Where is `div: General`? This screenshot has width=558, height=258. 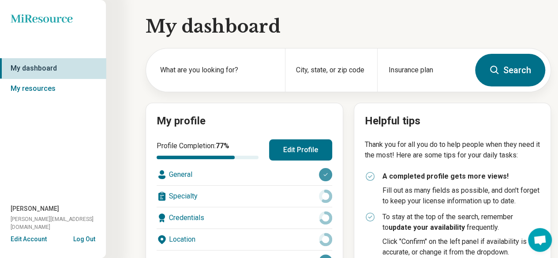 div: General is located at coordinates (244, 175).